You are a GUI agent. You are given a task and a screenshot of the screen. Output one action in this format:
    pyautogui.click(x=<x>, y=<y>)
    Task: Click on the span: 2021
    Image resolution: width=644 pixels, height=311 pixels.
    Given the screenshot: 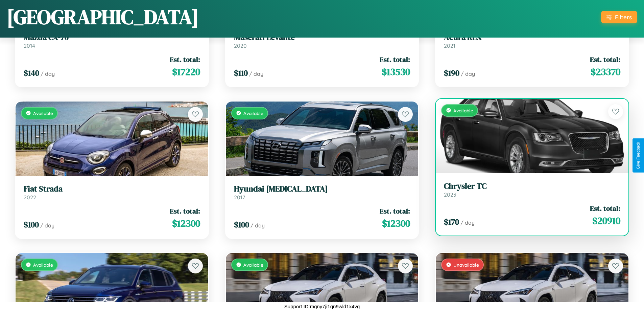 What is the action you would take?
    pyautogui.click(x=450, y=46)
    